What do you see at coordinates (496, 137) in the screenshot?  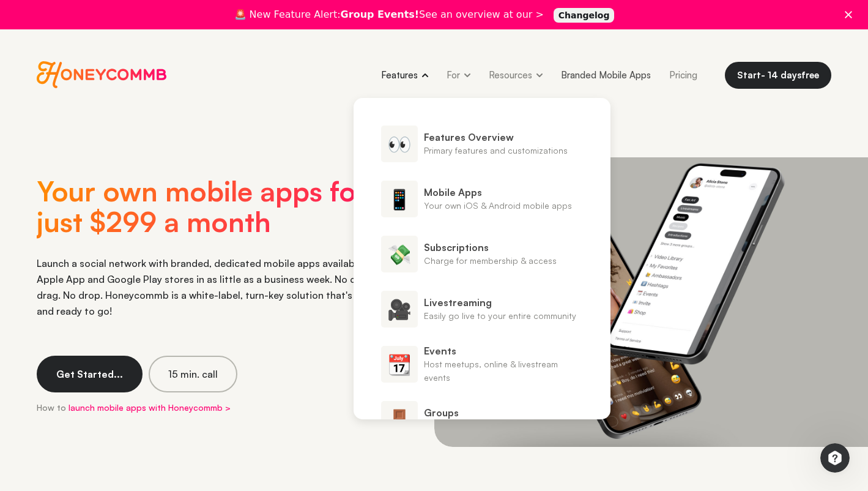 I see `span: Features Overview` at bounding box center [496, 137].